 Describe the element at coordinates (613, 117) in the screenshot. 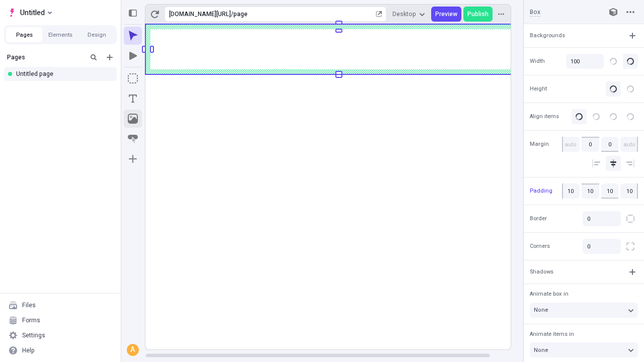

I see `button: Bottom` at that location.